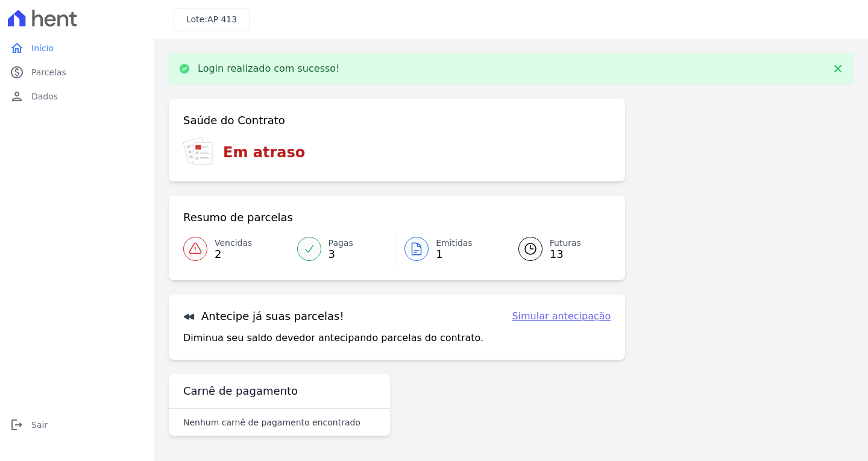  Describe the element at coordinates (263, 316) in the screenshot. I see `h3: Antecipe já suas parcelas!` at that location.